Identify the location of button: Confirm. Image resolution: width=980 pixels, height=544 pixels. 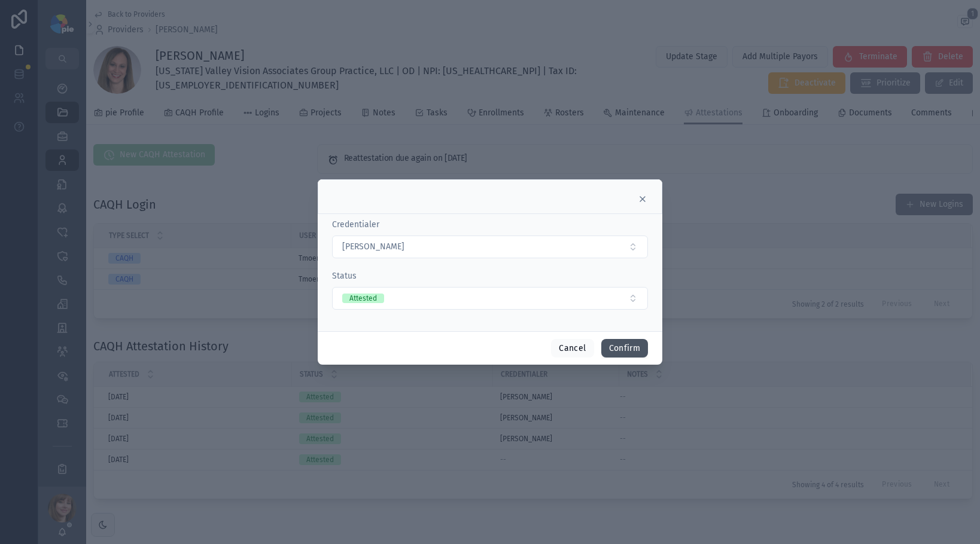
(625, 349).